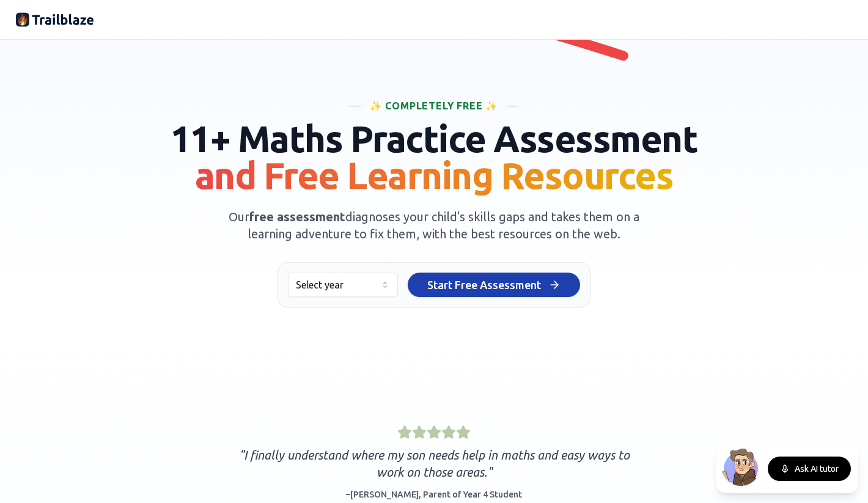 The image size is (868, 503). I want to click on p: " I finally understand where my son needs help in maths and easy ways to work on those areas. ", so click(434, 464).